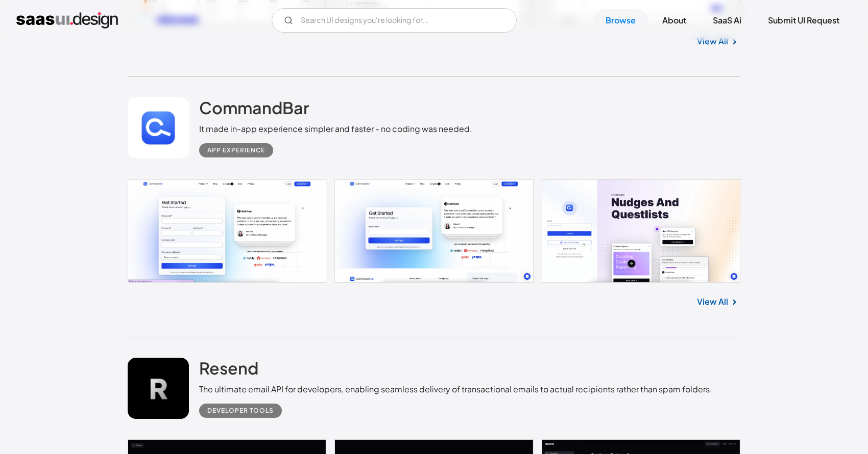 The image size is (868, 454). Describe the element at coordinates (236, 150) in the screenshot. I see `div: App Experience` at that location.